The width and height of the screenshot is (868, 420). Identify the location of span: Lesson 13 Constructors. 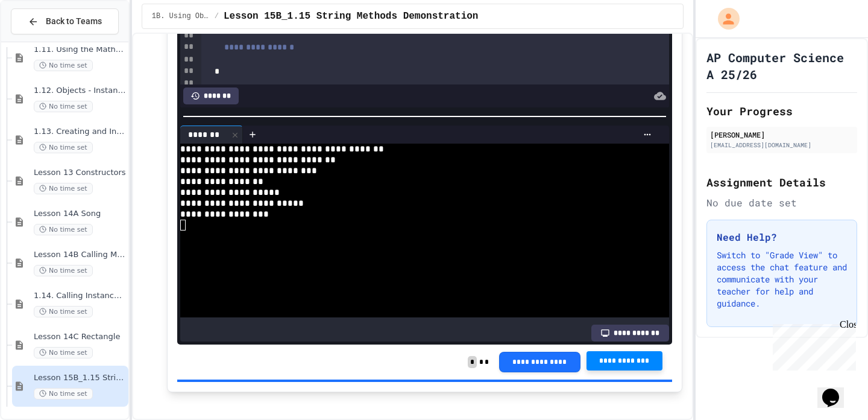
(80, 172).